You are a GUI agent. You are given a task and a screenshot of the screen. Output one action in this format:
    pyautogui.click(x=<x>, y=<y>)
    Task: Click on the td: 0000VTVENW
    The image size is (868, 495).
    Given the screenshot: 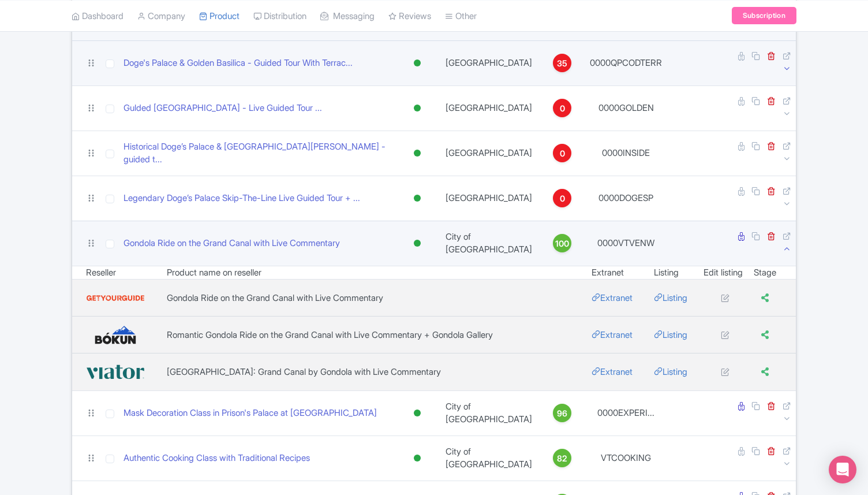 What is the action you would take?
    pyautogui.click(x=626, y=243)
    